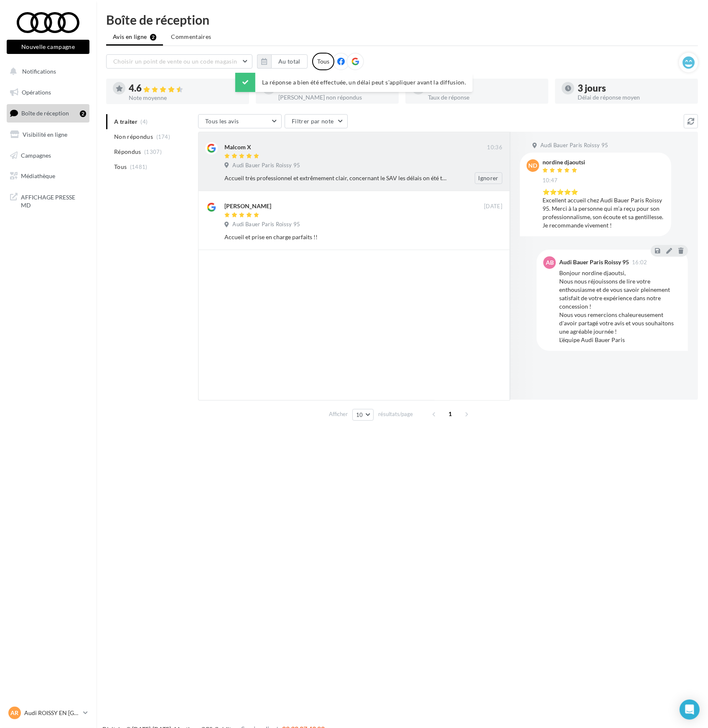  I want to click on span: (1481), so click(138, 166).